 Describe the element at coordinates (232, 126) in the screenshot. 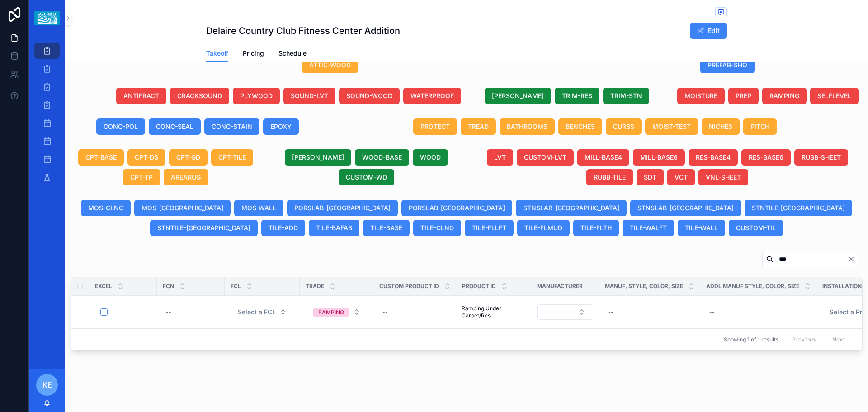

I see `button: CONC-STAIN` at that location.